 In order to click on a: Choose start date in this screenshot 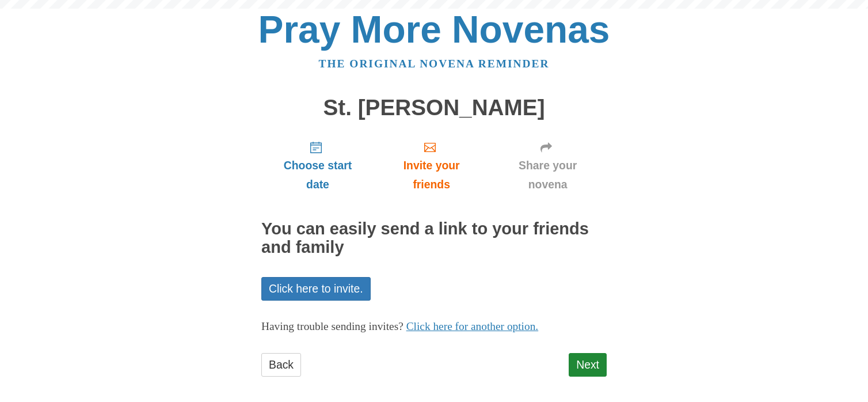, I will do `click(318, 165)`.